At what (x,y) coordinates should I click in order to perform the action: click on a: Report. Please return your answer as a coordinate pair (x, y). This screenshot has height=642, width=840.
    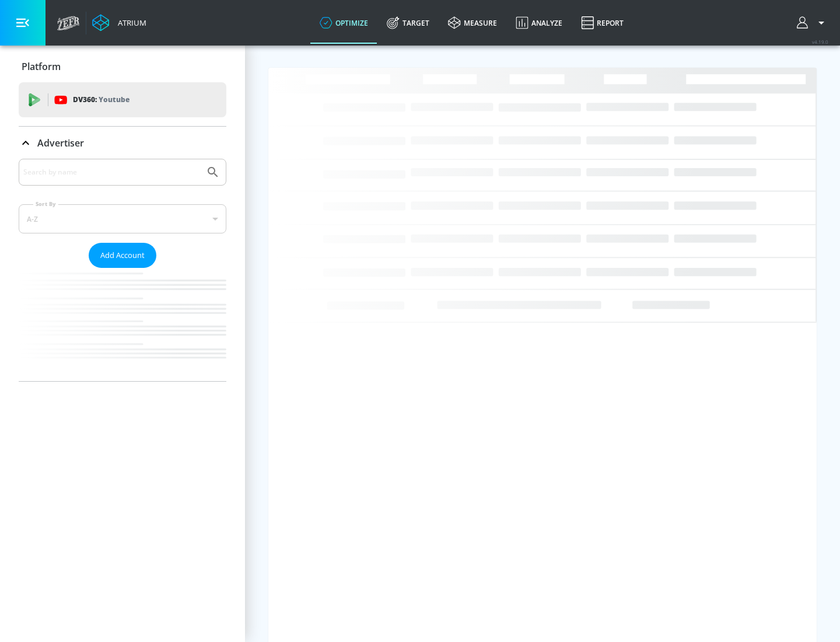
    Looking at the image, I should click on (602, 23).